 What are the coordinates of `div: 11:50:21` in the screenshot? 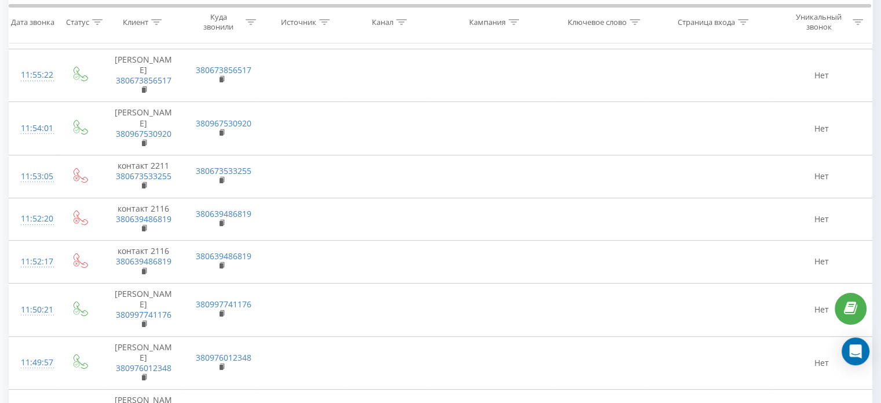 It's located at (34, 309).